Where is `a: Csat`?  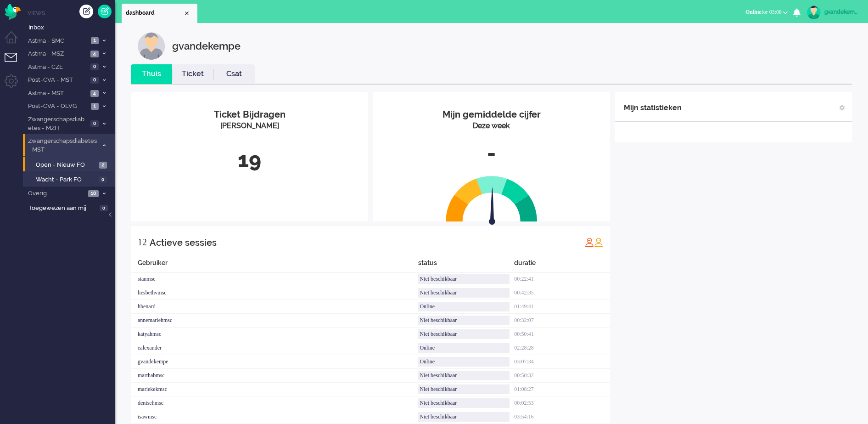 a: Csat is located at coordinates (234, 74).